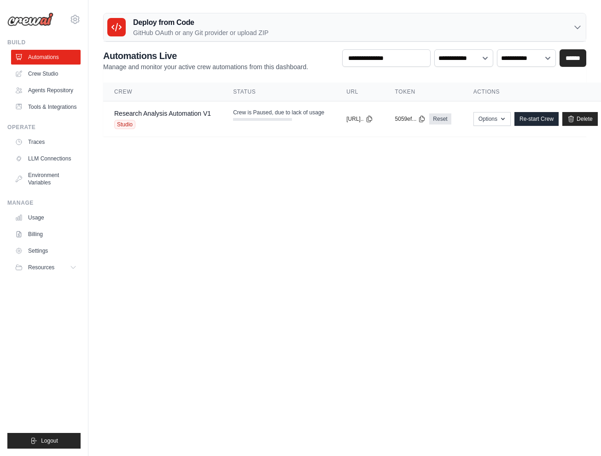 The image size is (601, 456). I want to click on button: Options, so click(492, 119).